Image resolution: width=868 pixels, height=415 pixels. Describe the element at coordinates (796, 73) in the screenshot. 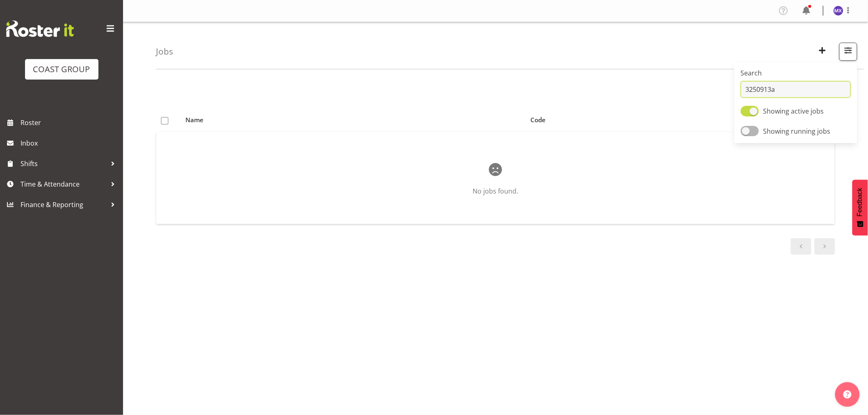

I see `label: Search` at that location.